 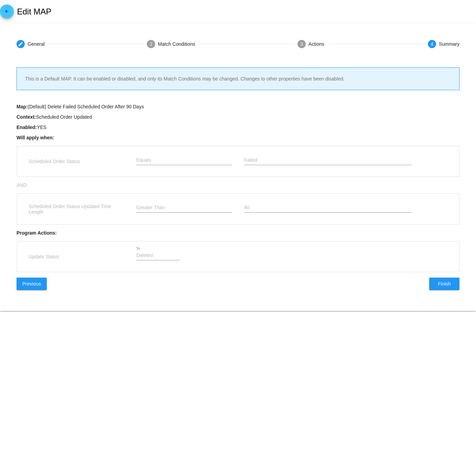 What do you see at coordinates (445, 284) in the screenshot?
I see `button: Finish` at bounding box center [445, 284].